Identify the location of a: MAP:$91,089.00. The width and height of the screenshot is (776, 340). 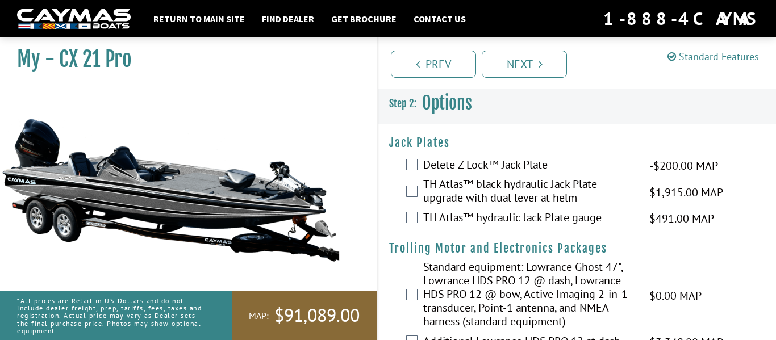
(304, 316).